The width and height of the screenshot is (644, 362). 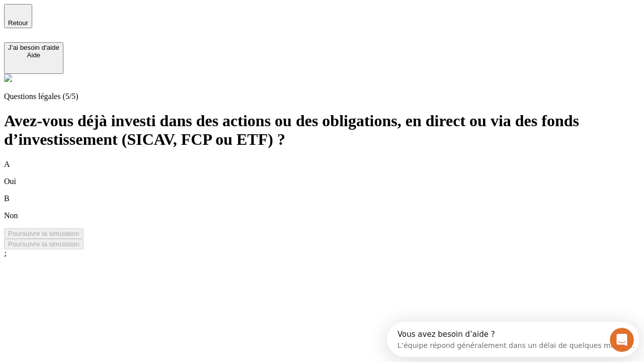 What do you see at coordinates (129, 21) in the screenshot?
I see `div: L’équipe répond généralement dans un délai de quelques minutes.` at bounding box center [129, 21].